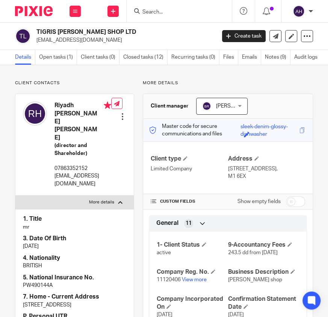 The height and width of the screenshot is (317, 328). What do you see at coordinates (100, 57) in the screenshot?
I see `a: Client tasks (0)` at bounding box center [100, 57].